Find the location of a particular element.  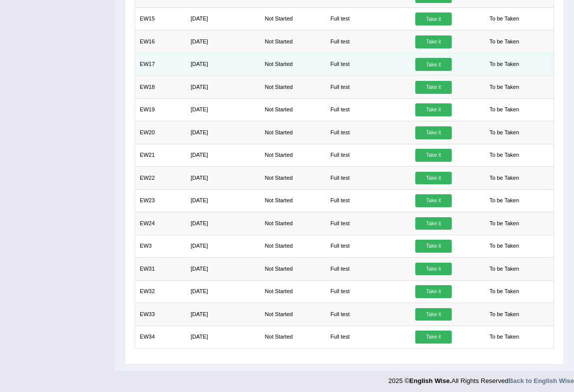

td: EW32 is located at coordinates (160, 291).